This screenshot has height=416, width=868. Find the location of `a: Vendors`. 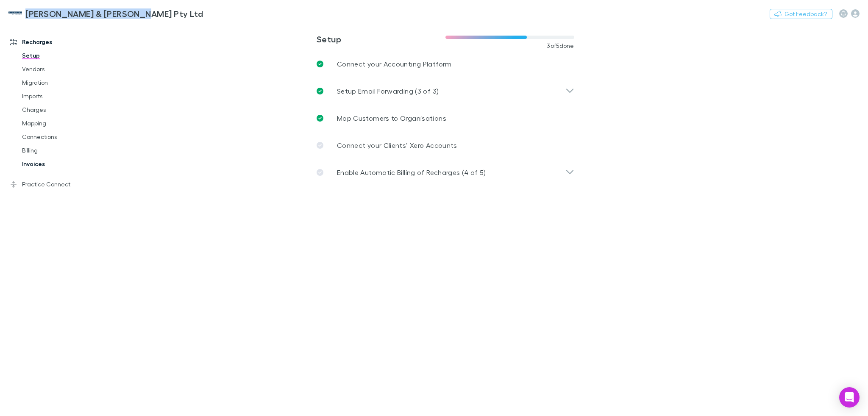

a: Vendors is located at coordinates (64, 69).